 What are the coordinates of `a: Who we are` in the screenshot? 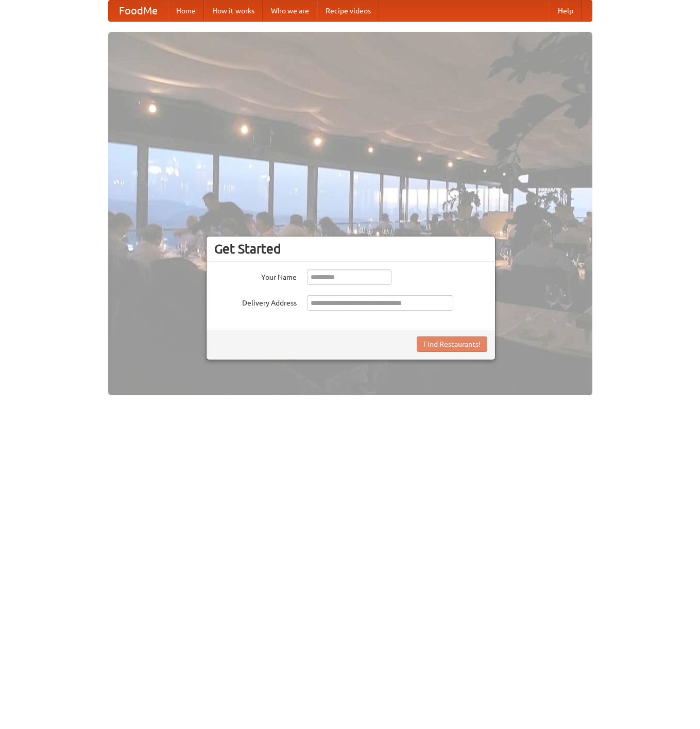 It's located at (290, 11).